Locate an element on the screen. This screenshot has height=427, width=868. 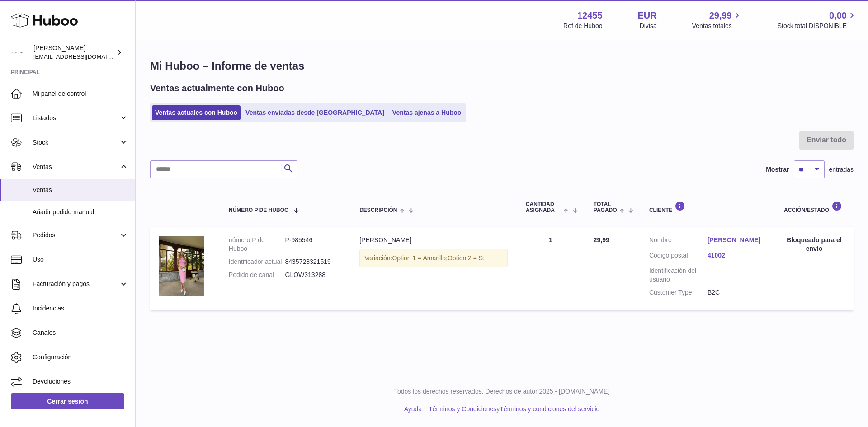
a: Ventas actuales con Huboo is located at coordinates (196, 113).